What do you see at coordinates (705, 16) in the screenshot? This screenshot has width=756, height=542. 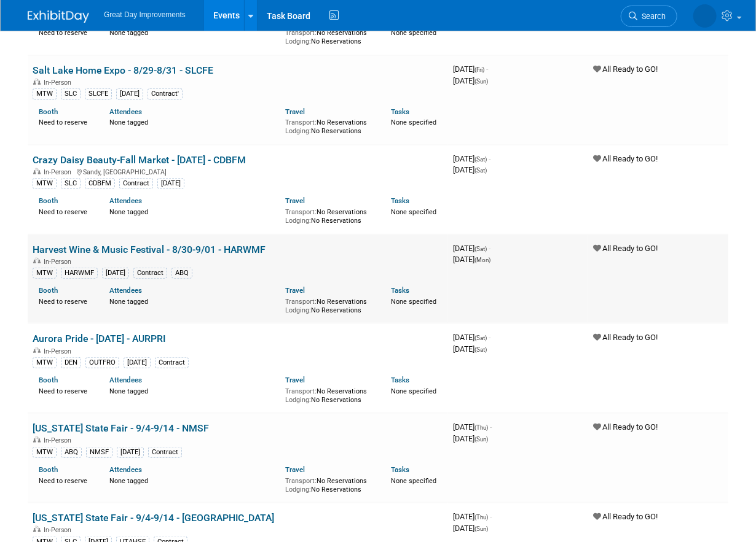 I see `img: Richard Stone` at bounding box center [705, 16].